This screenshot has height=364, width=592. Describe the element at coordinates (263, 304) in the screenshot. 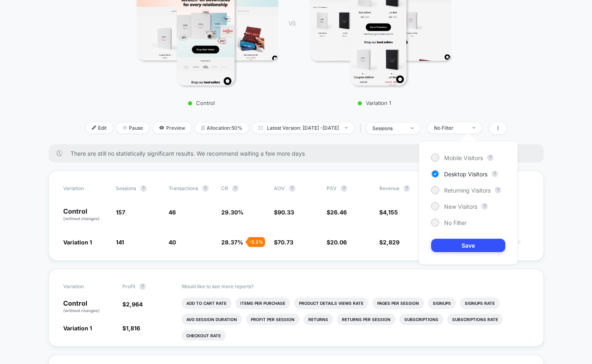

I see `li: Items Per Purchase` at that location.